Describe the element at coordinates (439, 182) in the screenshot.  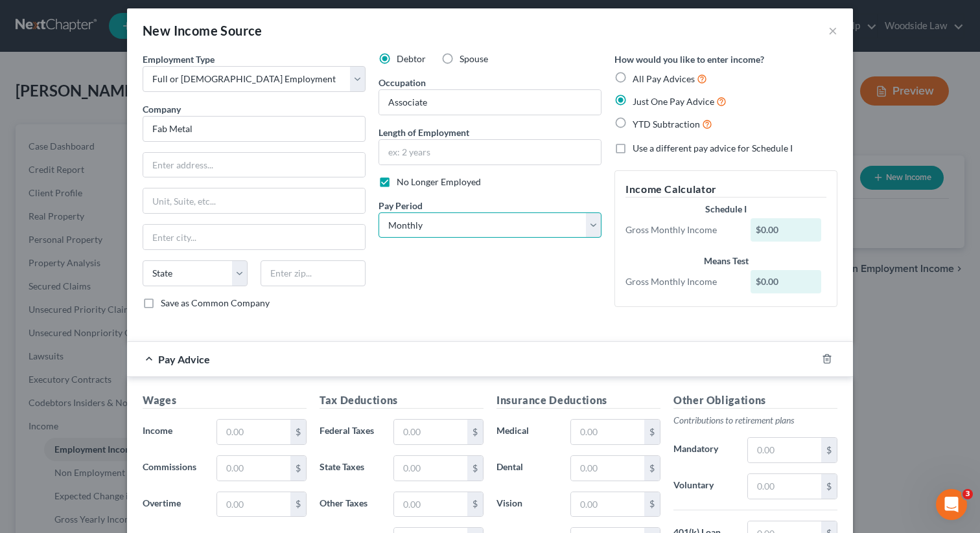
I see `span: No Longer Employed` at that location.